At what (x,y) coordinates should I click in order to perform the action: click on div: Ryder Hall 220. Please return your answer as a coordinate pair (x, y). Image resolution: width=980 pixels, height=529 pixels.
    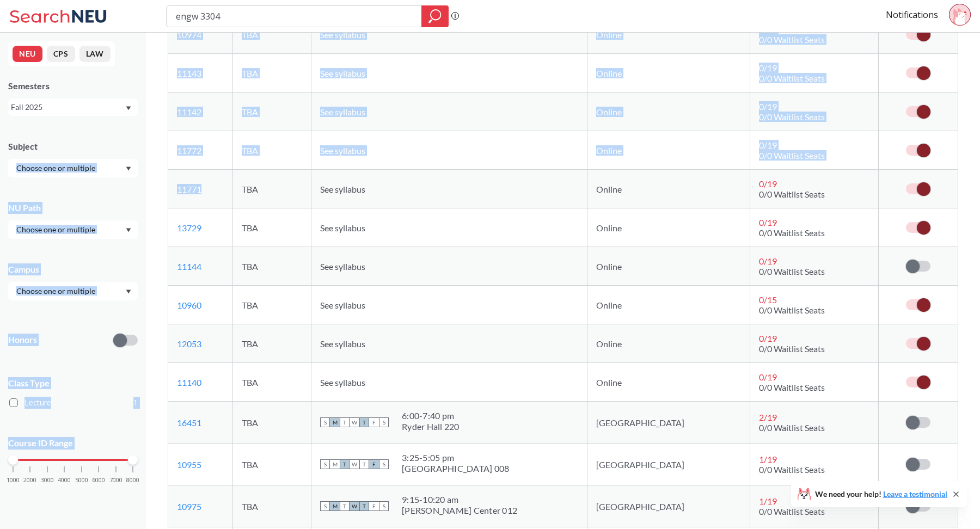
    Looking at the image, I should click on (431, 427).